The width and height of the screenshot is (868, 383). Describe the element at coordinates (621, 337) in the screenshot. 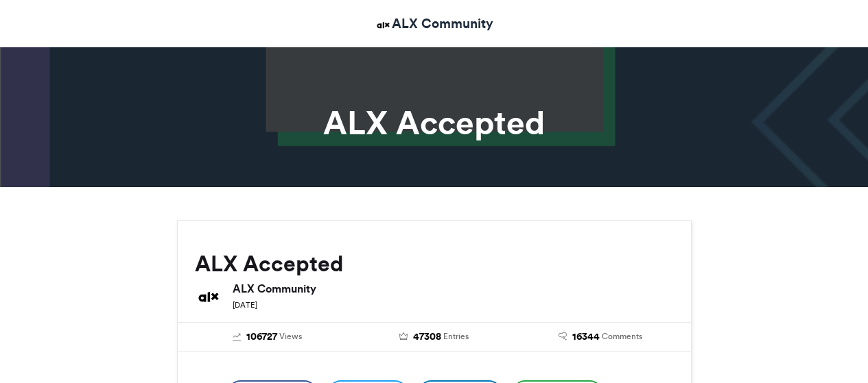

I see `span: Comments` at that location.